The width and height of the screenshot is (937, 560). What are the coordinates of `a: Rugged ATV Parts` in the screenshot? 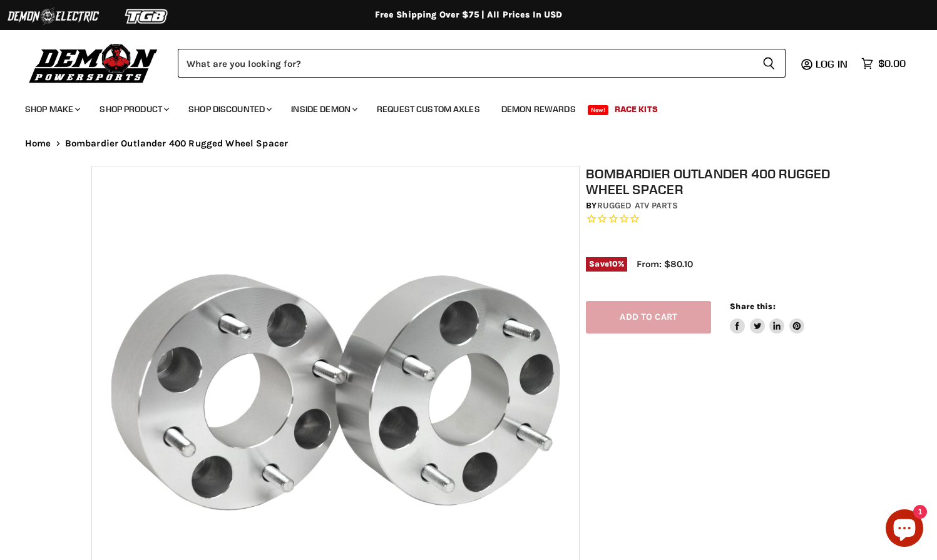 It's located at (637, 205).